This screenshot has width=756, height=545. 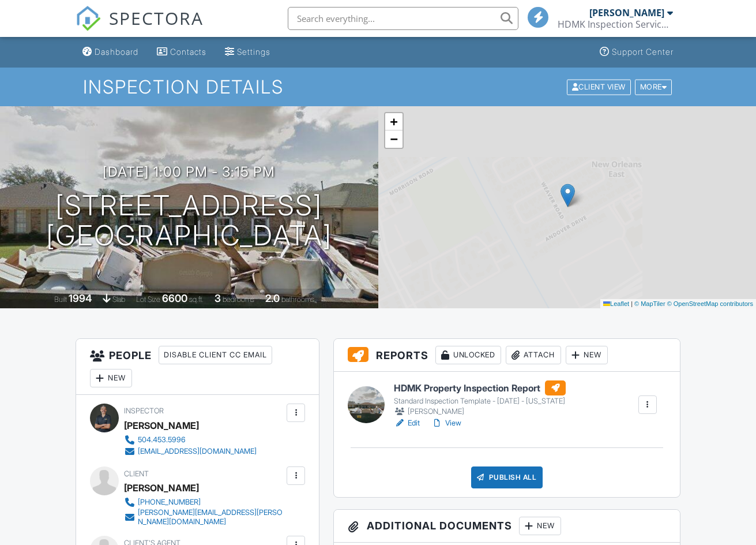 What do you see at coordinates (215, 355) in the screenshot?
I see `div: Disable Client CC Email` at bounding box center [215, 355].